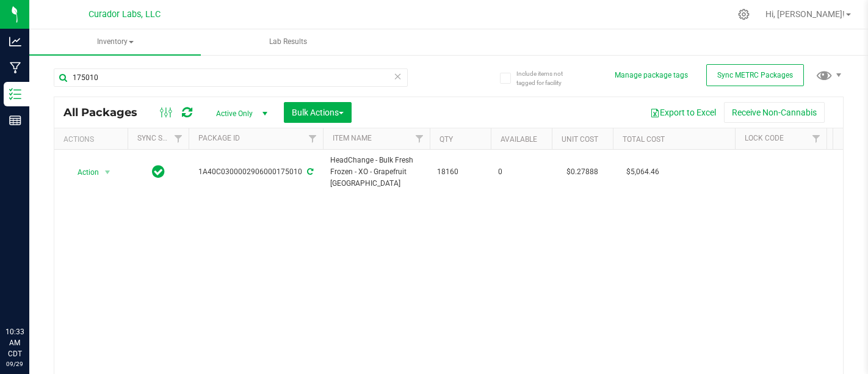  Describe the element at coordinates (446, 139) in the screenshot. I see `a: Qty` at that location.